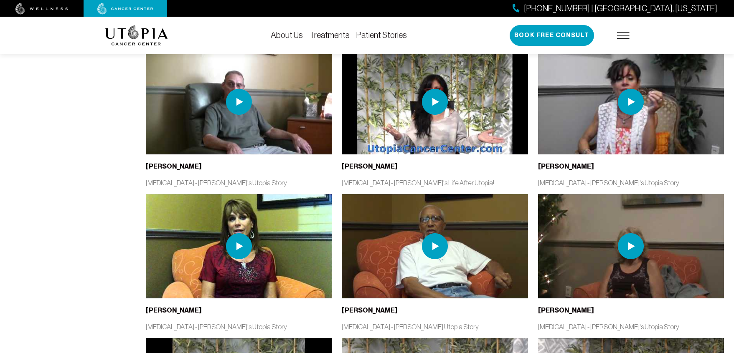  What do you see at coordinates (287, 35) in the screenshot?
I see `a: About Us` at bounding box center [287, 35].